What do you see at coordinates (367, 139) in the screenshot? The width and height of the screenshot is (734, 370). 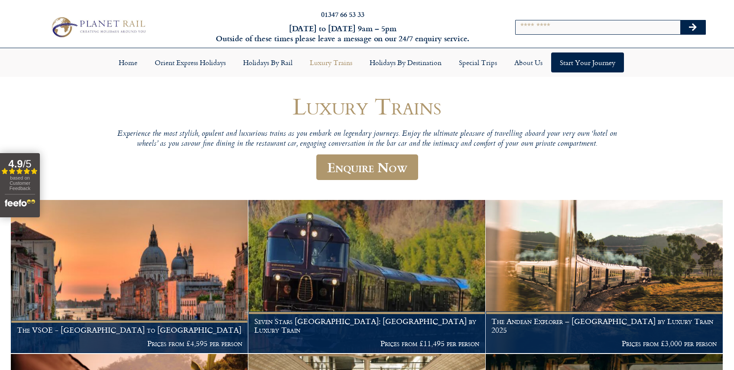 I see `p: Experience the most stylish, opulent and luxurious trains as you embark on legendary journeys. En...` at bounding box center [367, 139].